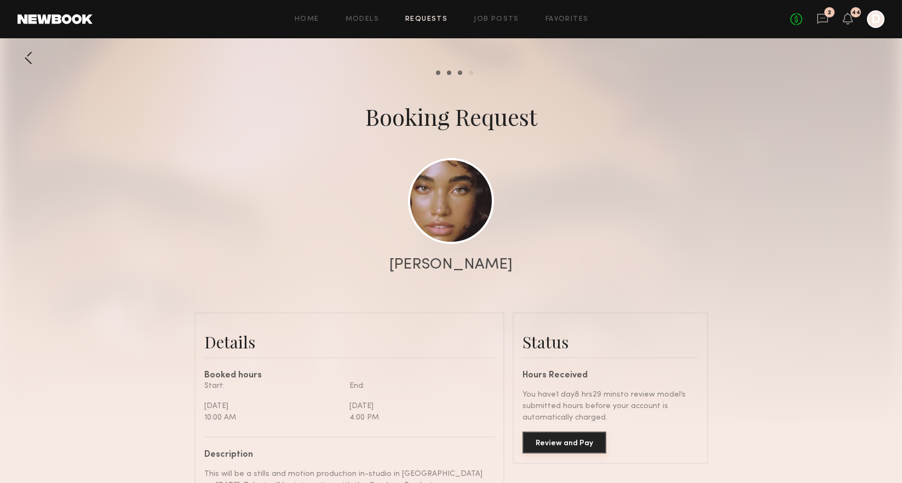 The height and width of the screenshot is (483, 902). What do you see at coordinates (822, 19) in the screenshot?
I see `a: 2` at bounding box center [822, 19].